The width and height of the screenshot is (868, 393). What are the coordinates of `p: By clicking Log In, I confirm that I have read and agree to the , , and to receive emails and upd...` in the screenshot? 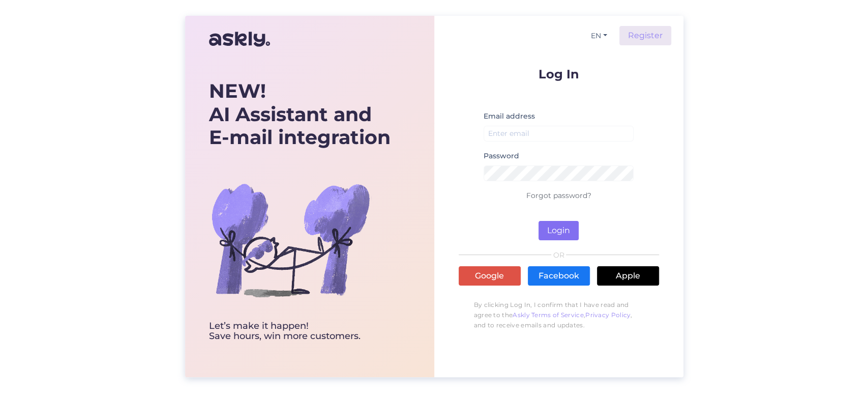 It's located at (559, 315).